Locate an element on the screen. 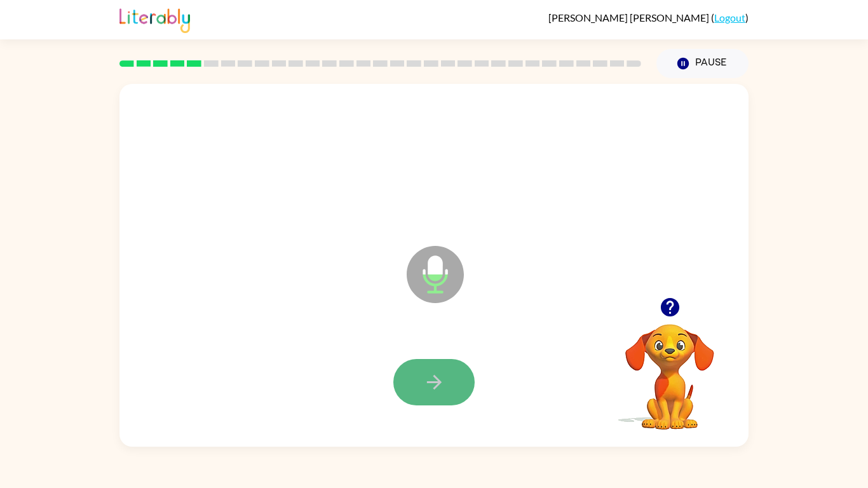 This screenshot has height=488, width=868. video: Your browser must support playing .mp4 files to use Literably. Please try using another browser. is located at coordinates (670, 368).